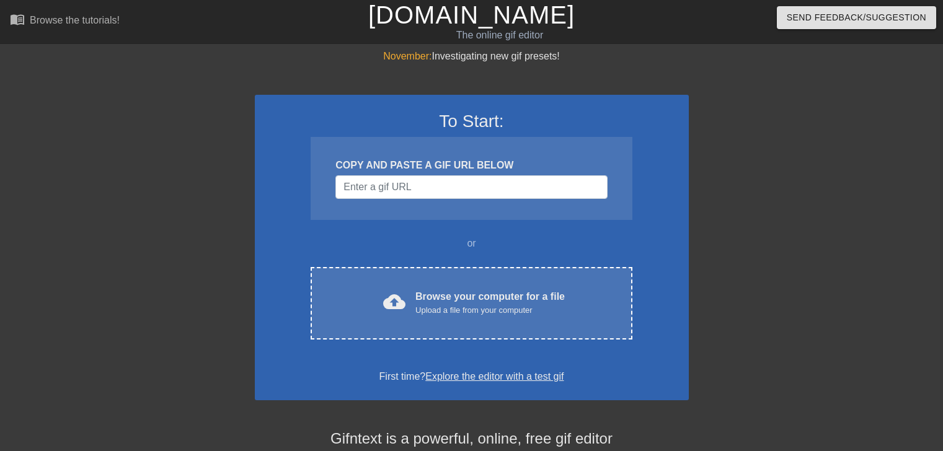 This screenshot has width=943, height=451. What do you see at coordinates (64, 21) in the screenshot?
I see `a: Browse the tutorials!` at bounding box center [64, 21].